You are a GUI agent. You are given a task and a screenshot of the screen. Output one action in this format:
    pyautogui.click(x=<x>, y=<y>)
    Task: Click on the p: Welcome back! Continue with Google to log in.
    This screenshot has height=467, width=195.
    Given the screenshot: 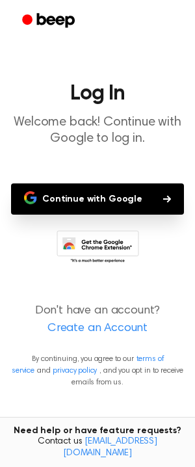 What is the action you would take?
    pyautogui.click(x=97, y=131)
    